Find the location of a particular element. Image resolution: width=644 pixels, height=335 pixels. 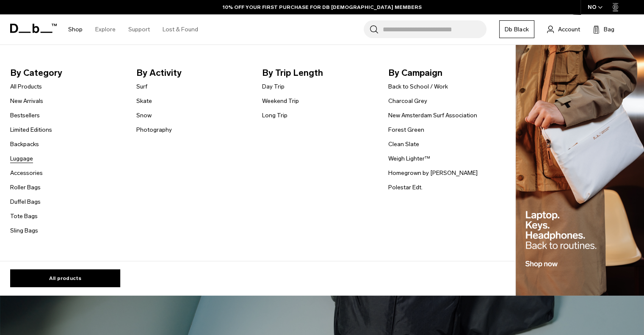

a: Limited Editions is located at coordinates (31, 130).